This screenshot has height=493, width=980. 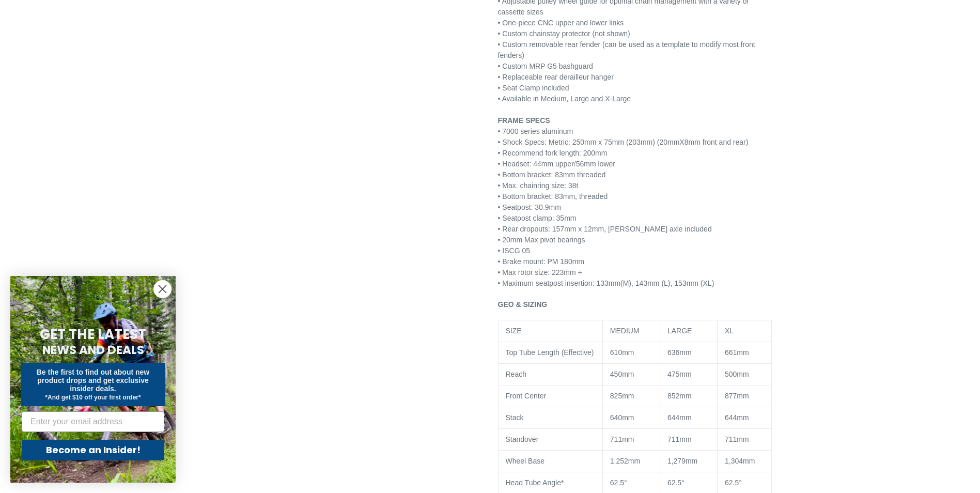 I want to click on span: Be the first to find out about new product drops and get exclusive insider deals., so click(x=93, y=380).